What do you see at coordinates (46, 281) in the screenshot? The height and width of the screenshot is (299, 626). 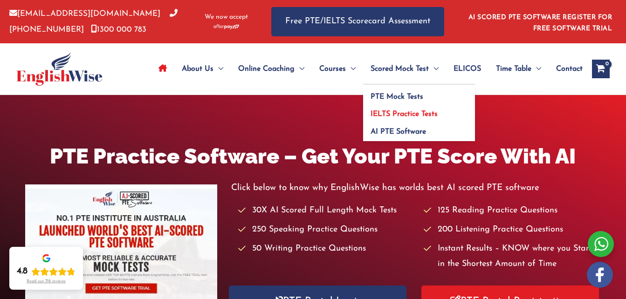 I see `div: Read our 718 reviews` at bounding box center [46, 281].